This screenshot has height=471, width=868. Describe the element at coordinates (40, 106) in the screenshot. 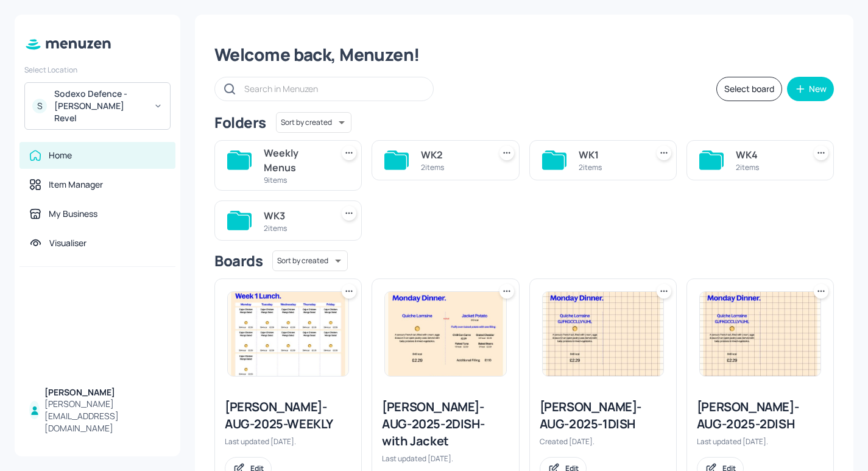

I see `div: S` at that location.